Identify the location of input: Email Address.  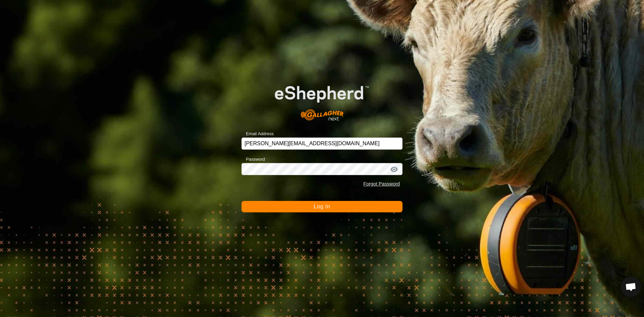
(322, 144).